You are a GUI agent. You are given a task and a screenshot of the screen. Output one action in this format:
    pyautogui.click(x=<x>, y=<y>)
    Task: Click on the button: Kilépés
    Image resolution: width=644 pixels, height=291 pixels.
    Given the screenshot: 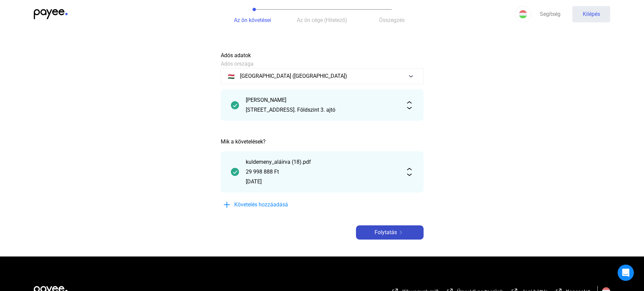 What is the action you would take?
    pyautogui.click(x=591, y=14)
    